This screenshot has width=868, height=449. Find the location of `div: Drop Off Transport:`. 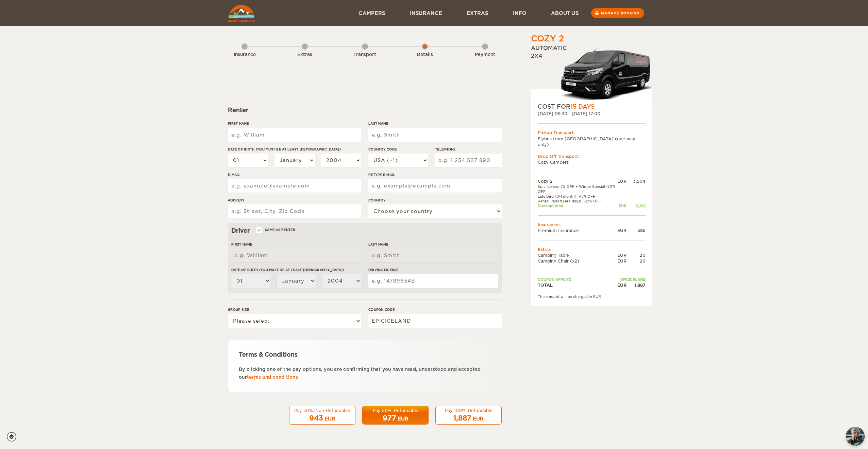

div: Drop Off Transport: is located at coordinates (591, 156).